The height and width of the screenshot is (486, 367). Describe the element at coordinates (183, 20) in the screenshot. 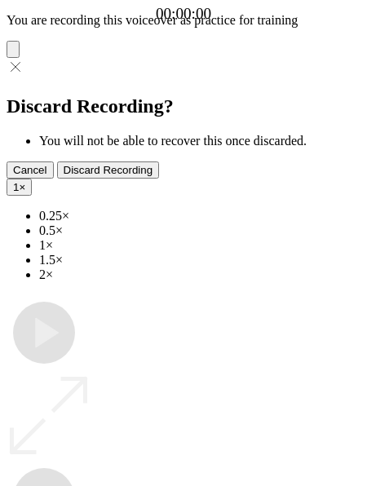

I see `p: You are recording this voiceover as practice for training` at that location.